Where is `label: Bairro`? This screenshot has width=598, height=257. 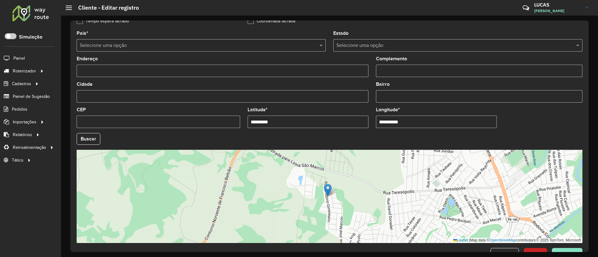
label: Bairro is located at coordinates (383, 84).